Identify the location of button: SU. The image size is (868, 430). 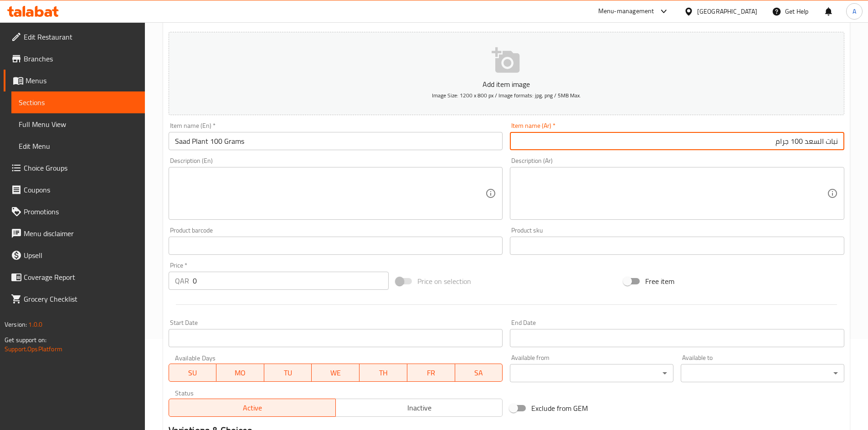
(193, 373).